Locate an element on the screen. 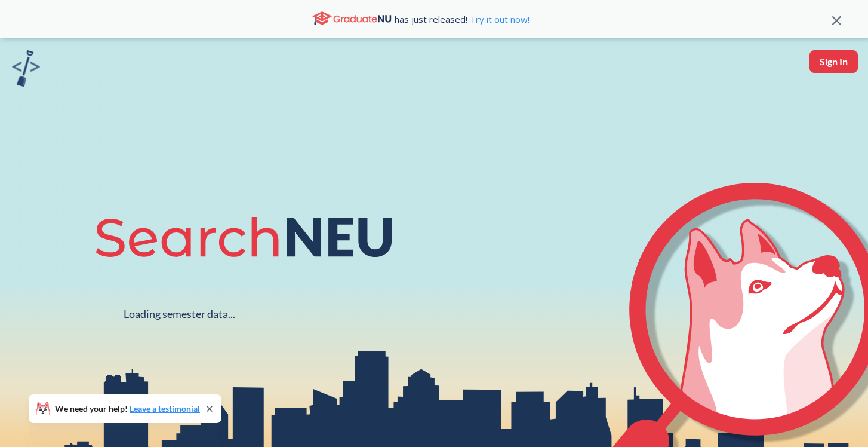 This screenshot has width=868, height=447. button: Sign In is located at coordinates (834, 62).